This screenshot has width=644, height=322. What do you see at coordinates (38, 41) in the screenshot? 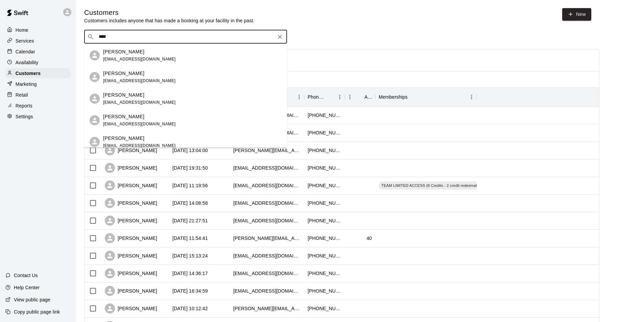
I see `div: Services` at bounding box center [38, 41].